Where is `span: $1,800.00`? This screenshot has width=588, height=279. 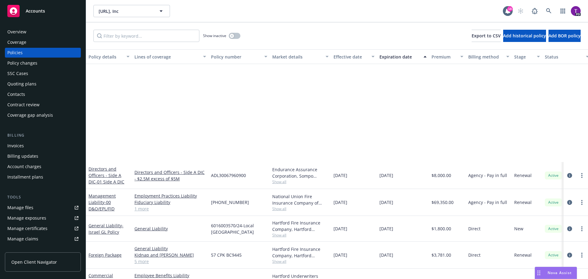 span: $1,800.00 is located at coordinates (441, 228).